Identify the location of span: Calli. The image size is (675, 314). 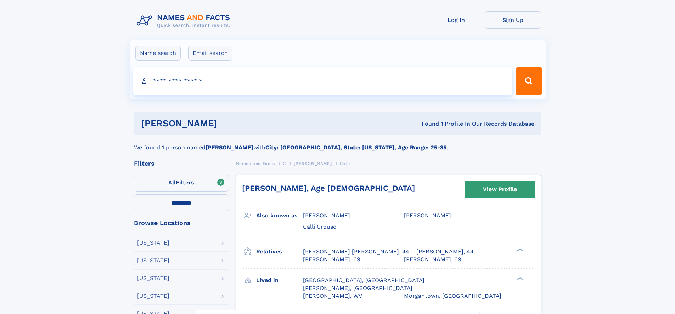
(345, 164).